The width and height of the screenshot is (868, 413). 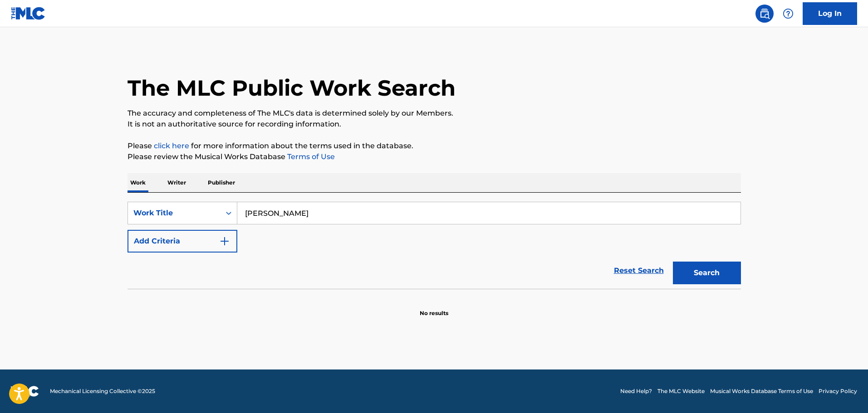 What do you see at coordinates (222, 183) in the screenshot?
I see `p: Publisher` at bounding box center [222, 183].